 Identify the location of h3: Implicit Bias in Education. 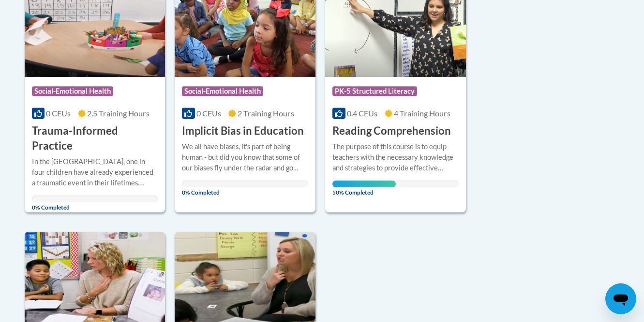
(243, 131).